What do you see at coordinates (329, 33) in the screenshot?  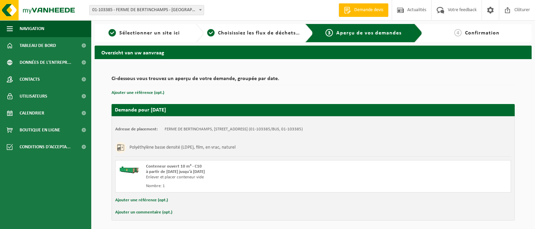 I see `span: 3` at bounding box center [329, 33].